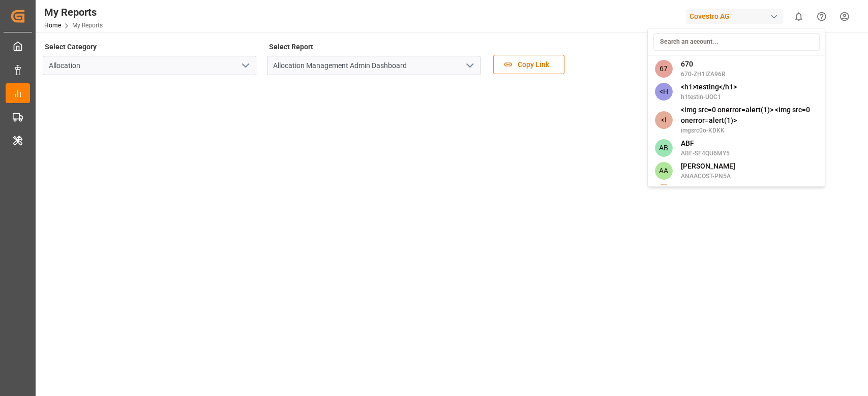 The image size is (868, 396). Describe the element at coordinates (663, 91) in the screenshot. I see `span: <H` at that location.